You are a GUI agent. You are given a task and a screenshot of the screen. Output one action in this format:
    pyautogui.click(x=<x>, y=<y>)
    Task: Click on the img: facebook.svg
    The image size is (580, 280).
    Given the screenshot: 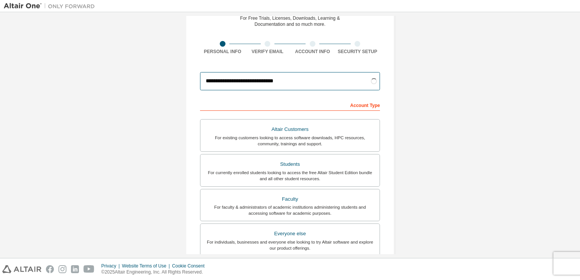 What is the action you would take?
    pyautogui.click(x=50, y=269)
    